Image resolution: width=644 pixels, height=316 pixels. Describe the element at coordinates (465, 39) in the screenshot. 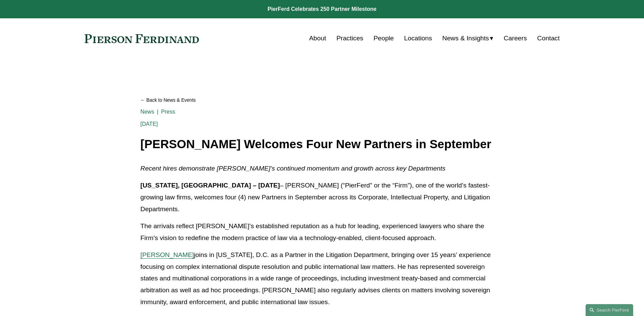

I see `span: News & Insights` at that location.